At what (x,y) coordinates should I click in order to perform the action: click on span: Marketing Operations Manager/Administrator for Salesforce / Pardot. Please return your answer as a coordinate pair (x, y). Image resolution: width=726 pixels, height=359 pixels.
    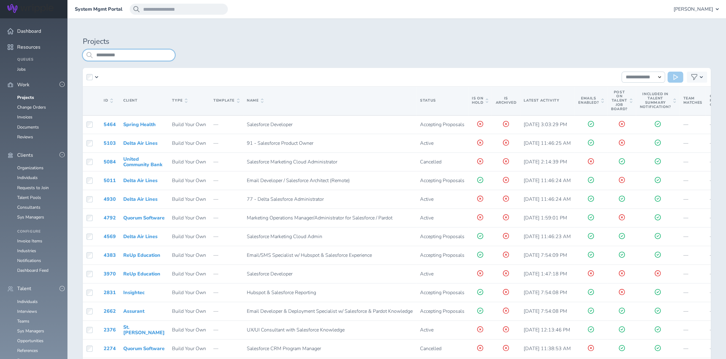
    Looking at the image, I should click on (319, 218).